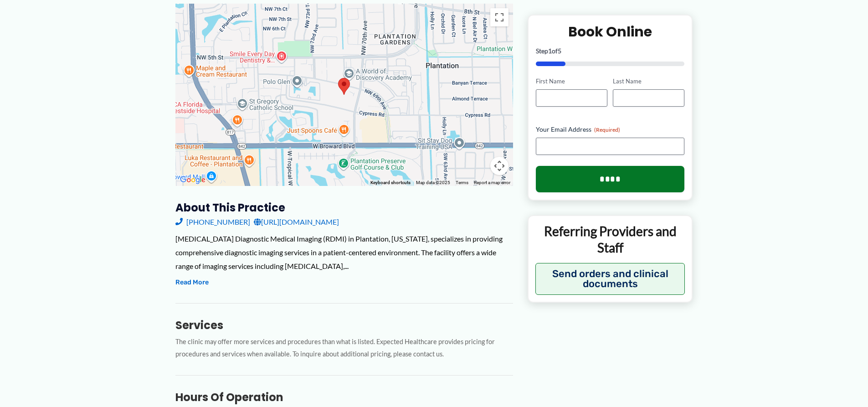  I want to click on h3: About this practice, so click(344, 207).